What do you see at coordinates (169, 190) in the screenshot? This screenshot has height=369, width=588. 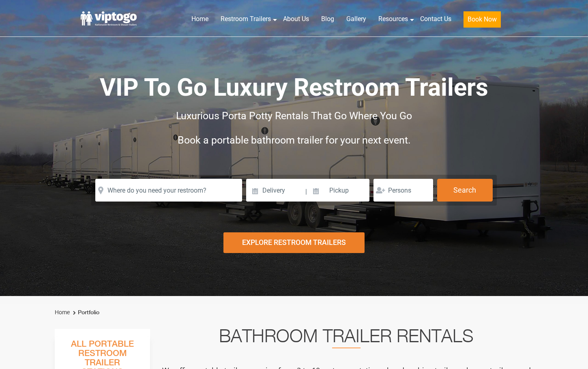 I see `input: Where do you need your restroom?` at bounding box center [169, 190].